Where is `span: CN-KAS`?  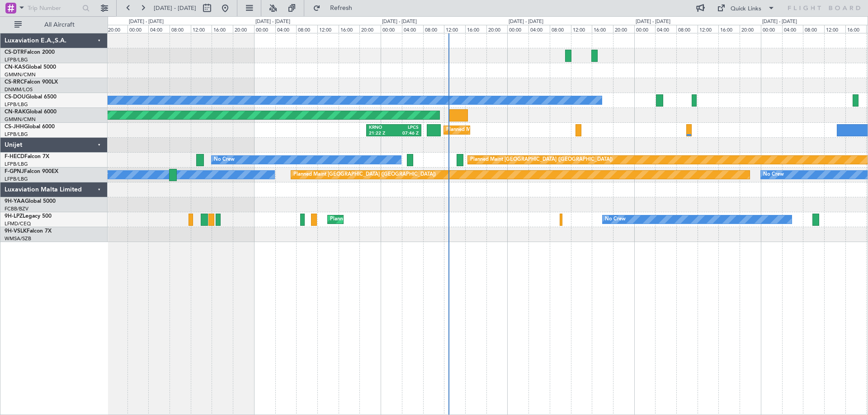 span: CN-KAS is located at coordinates (15, 67).